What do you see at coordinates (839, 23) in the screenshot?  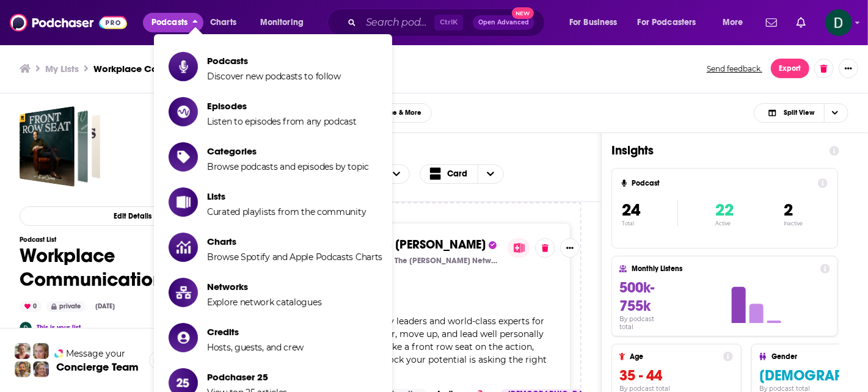 I see `img: User Profile` at bounding box center [839, 23].